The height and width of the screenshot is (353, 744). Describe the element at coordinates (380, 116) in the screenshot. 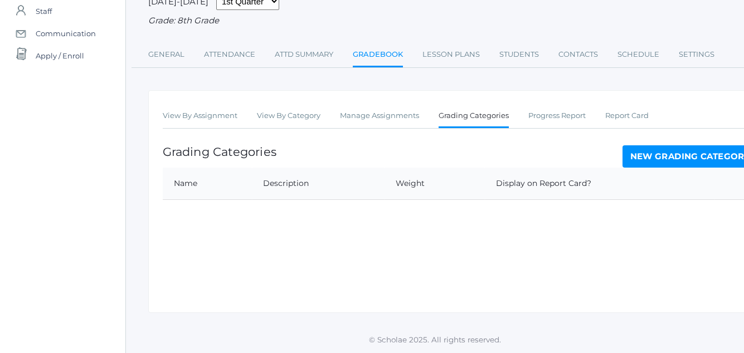

I see `a: Manage Assignments` at that location.